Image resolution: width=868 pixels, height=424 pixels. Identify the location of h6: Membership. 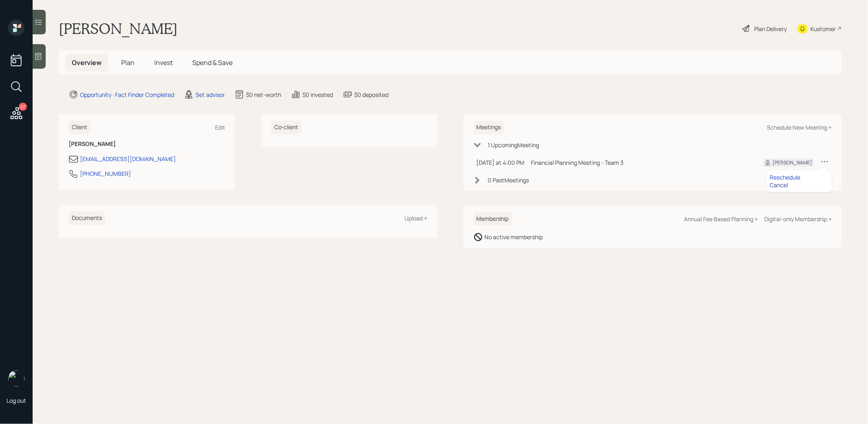
(493, 218).